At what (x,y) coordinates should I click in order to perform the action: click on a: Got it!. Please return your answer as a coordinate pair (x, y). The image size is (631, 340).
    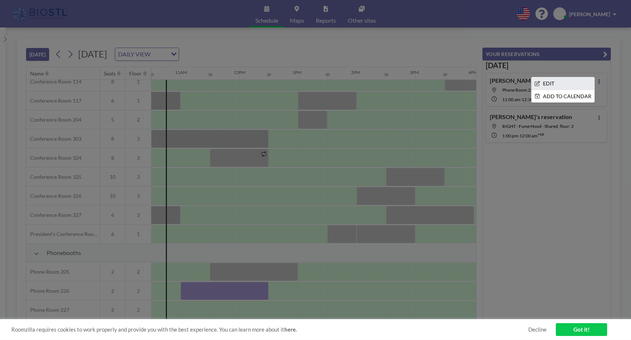
    Looking at the image, I should click on (581, 330).